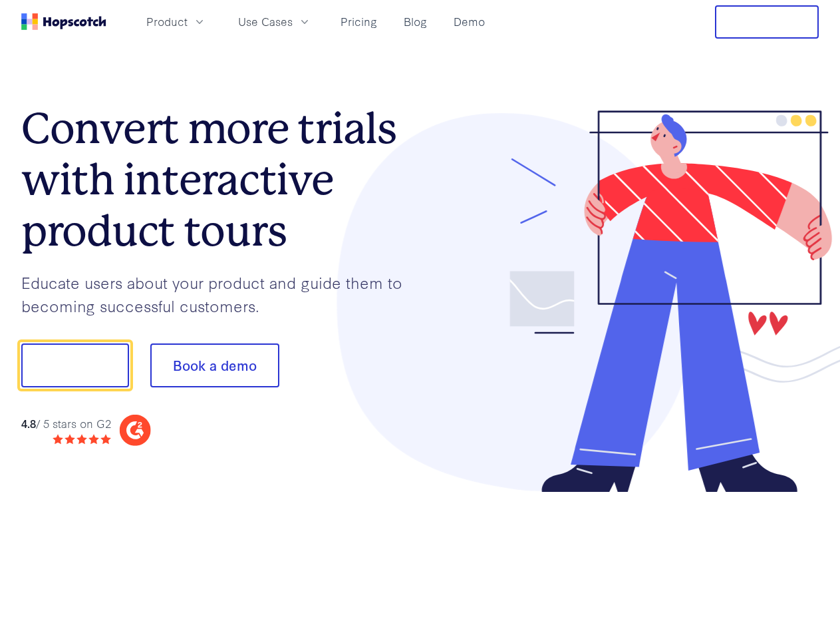  I want to click on a: Home, so click(64, 22).